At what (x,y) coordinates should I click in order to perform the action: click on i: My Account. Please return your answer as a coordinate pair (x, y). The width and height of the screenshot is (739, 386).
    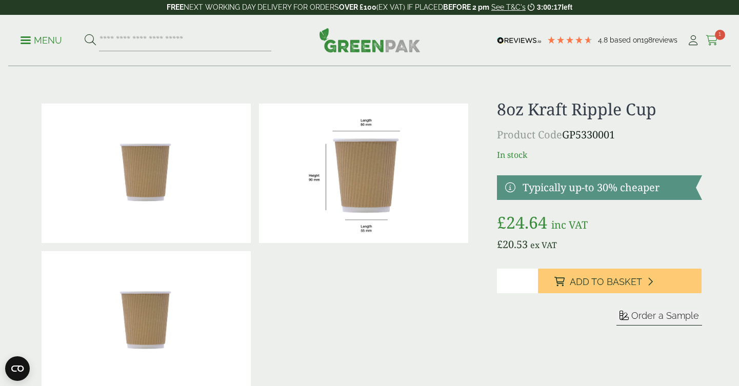
    Looking at the image, I should click on (692, 40).